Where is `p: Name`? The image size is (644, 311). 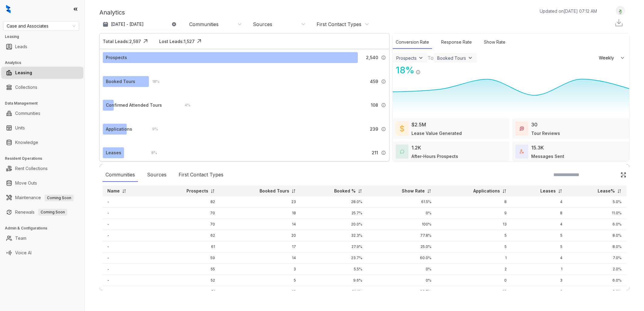
p: Name is located at coordinates (113, 191).